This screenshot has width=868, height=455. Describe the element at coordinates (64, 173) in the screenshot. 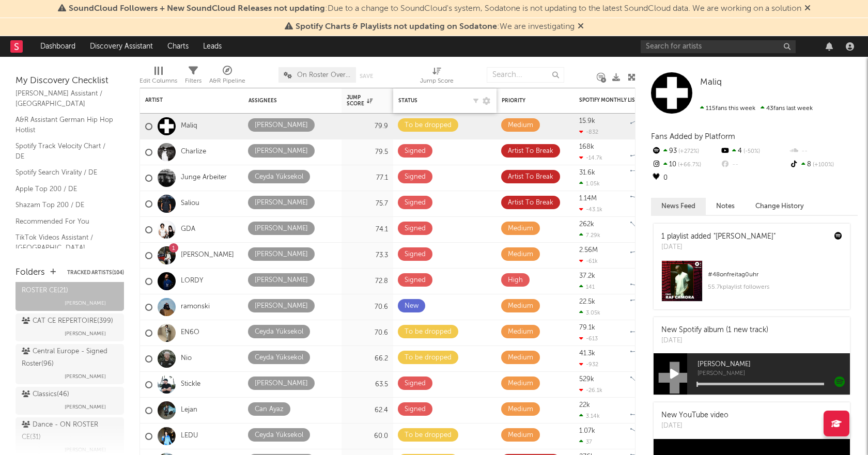

I see `a: Spotify Search Virality / DE` at that location.